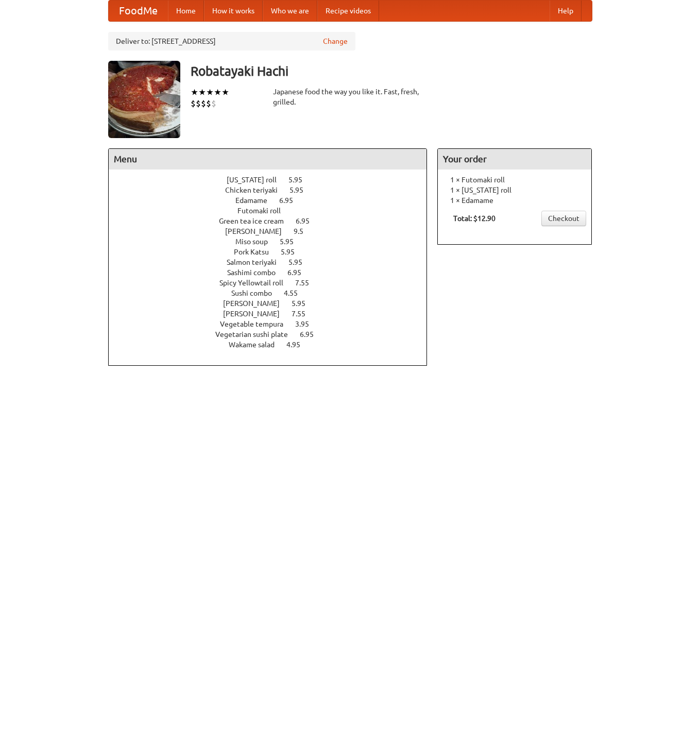 Image resolution: width=700 pixels, height=729 pixels. What do you see at coordinates (257, 344) in the screenshot?
I see `span: Wakame salad` at bounding box center [257, 344].